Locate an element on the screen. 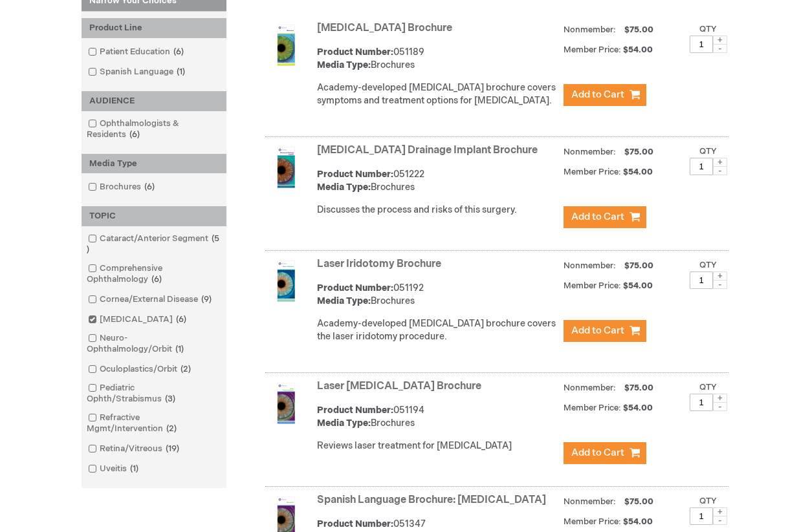 This screenshot has height=532, width=810. p: Discusses the process and risks of this surgery. is located at coordinates (437, 210).